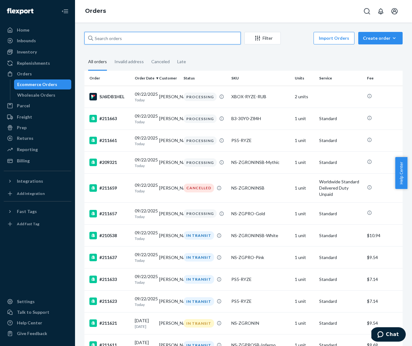 The image size is (412, 346). Describe the element at coordinates (37, 211) in the screenshot. I see `button: Fast Tags` at that location.